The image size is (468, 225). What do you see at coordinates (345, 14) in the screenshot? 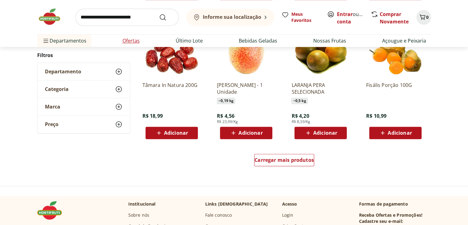
I see `a: Entrar` at bounding box center [345, 14].